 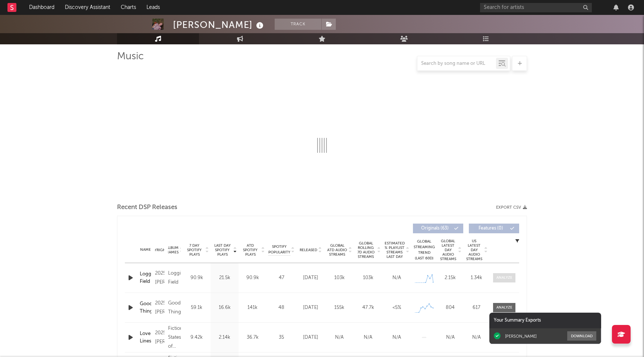 What do you see at coordinates (474, 250) in the screenshot?
I see `span: US Latest Day Audio Streams` at bounding box center [474, 250].